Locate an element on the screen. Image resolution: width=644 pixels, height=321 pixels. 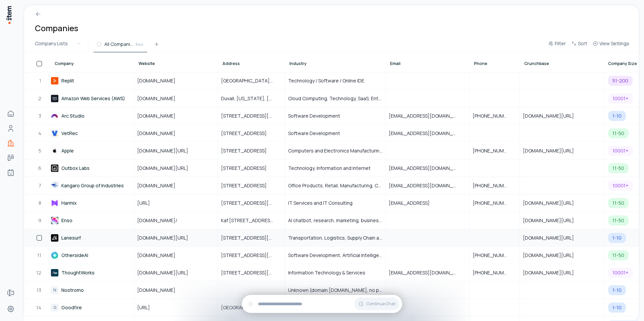
span: 1 is located at coordinates (40, 81).